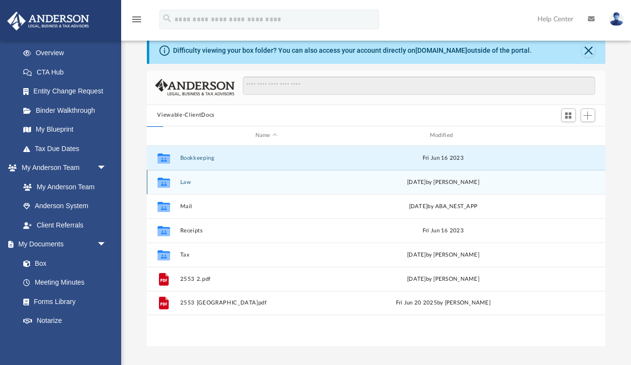  What do you see at coordinates (62, 340) in the screenshot?
I see `a: Online Learningarrow_drop_down` at bounding box center [62, 340].